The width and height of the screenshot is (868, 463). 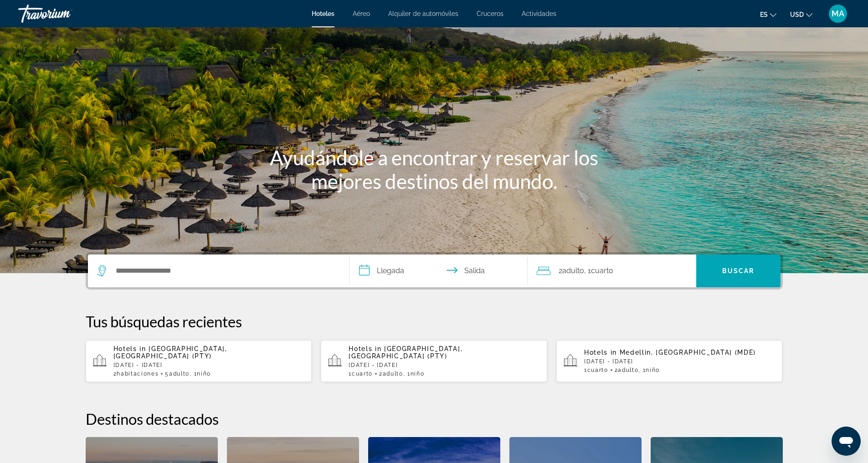 I want to click on input: Search hotel destination, so click(x=225, y=271).